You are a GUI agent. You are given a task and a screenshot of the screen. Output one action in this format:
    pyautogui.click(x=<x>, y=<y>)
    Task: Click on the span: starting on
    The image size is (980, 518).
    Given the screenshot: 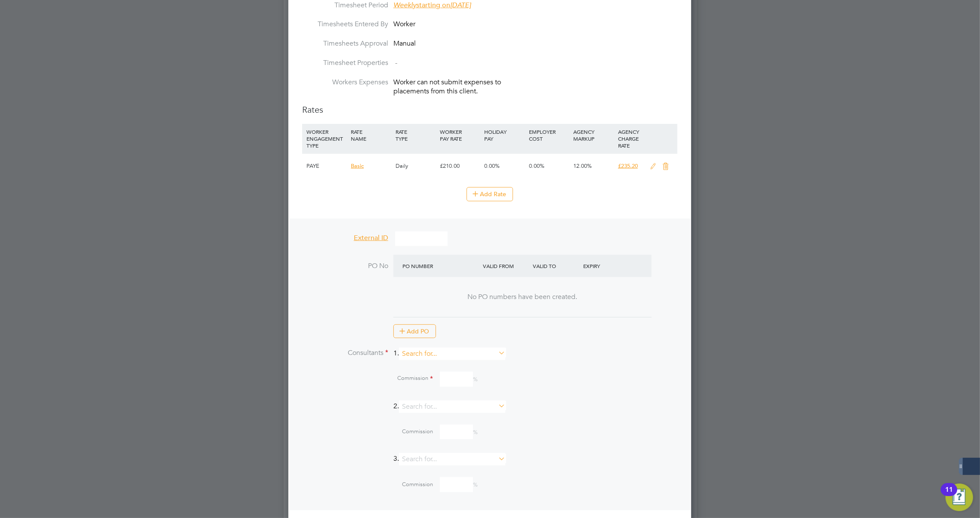 What is the action you would take?
    pyautogui.click(x=432, y=5)
    